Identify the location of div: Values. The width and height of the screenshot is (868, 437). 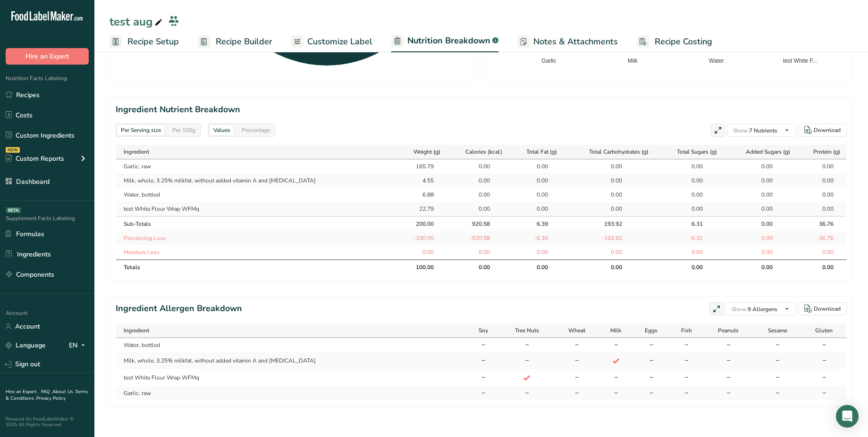
(222, 130).